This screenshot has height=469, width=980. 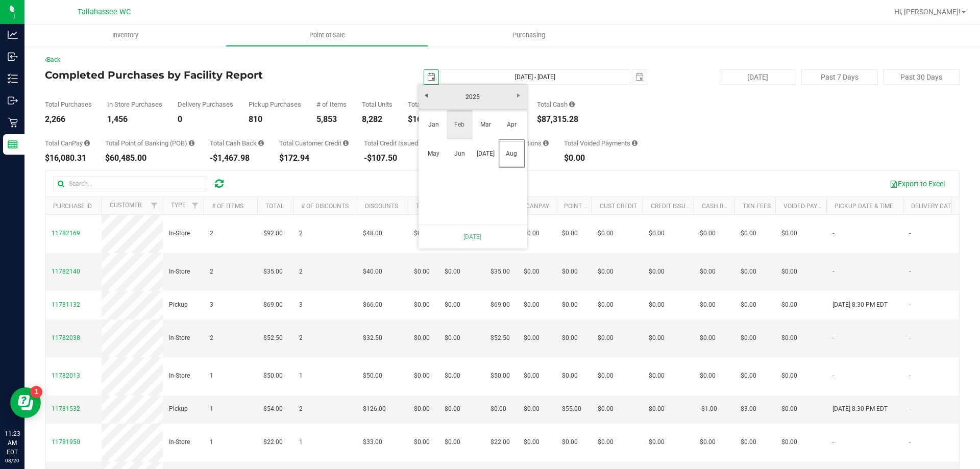 What do you see at coordinates (149, 158) in the screenshot?
I see `div: $60,485.00` at bounding box center [149, 158].